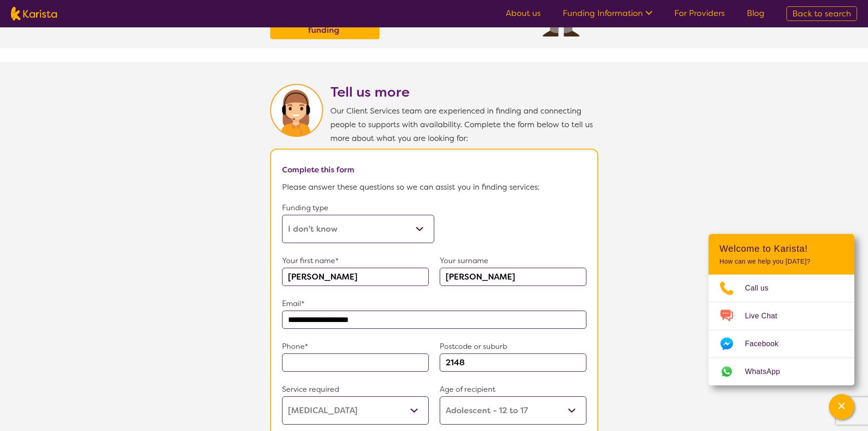 The height and width of the screenshot is (431, 868). What do you see at coordinates (762, 288) in the screenshot?
I see `span: Call us` at bounding box center [762, 288].